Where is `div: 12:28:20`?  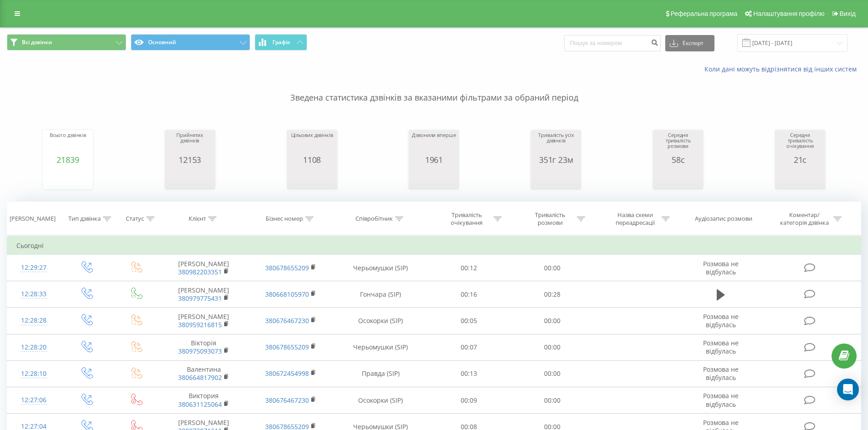 div: 12:28:20 is located at coordinates (33, 348).